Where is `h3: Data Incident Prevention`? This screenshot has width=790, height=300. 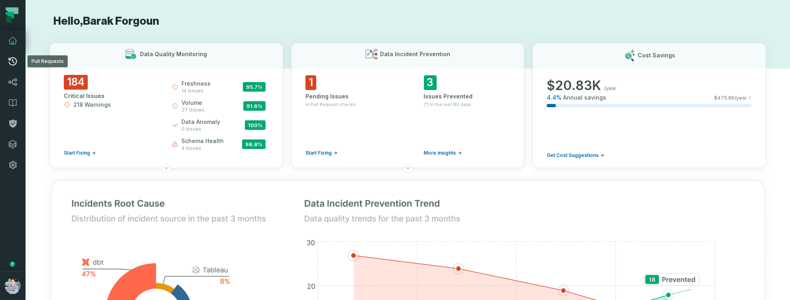
h3: Data Incident Prevention is located at coordinates (415, 54).